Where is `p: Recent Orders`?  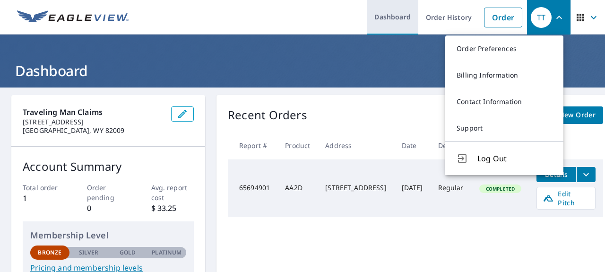
p: Recent Orders is located at coordinates (267, 115).